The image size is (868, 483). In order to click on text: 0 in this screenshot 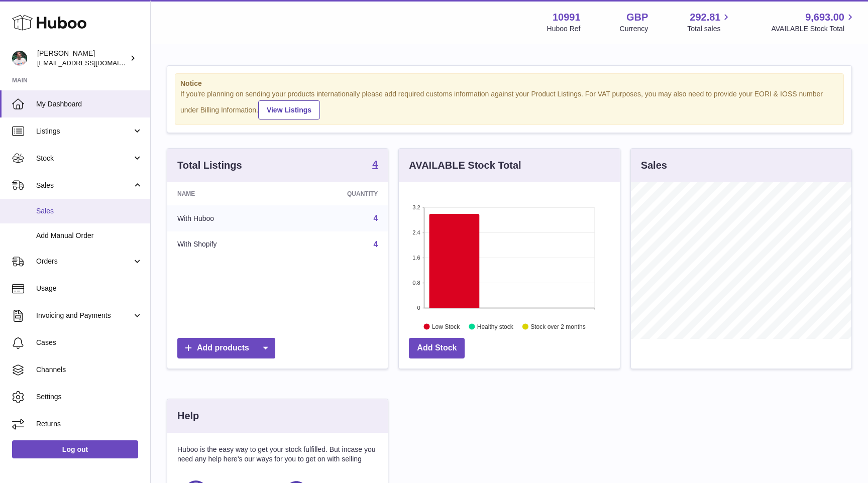, I will do `click(419, 308)`.